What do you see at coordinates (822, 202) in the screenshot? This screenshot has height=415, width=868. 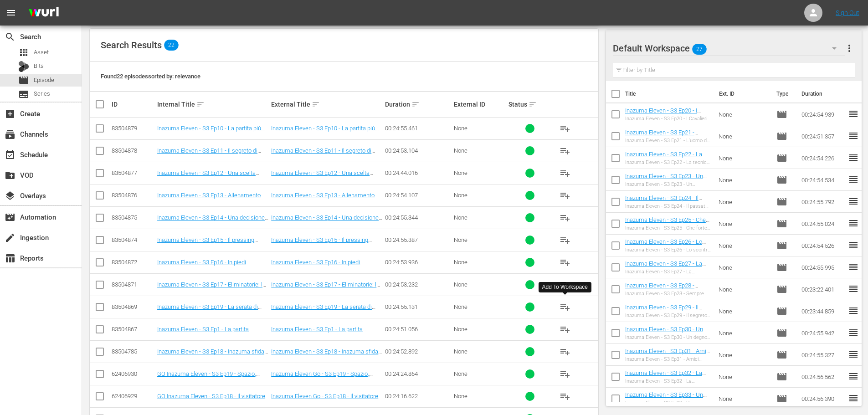 I see `td: 00:24:55.792` at bounding box center [822, 202].